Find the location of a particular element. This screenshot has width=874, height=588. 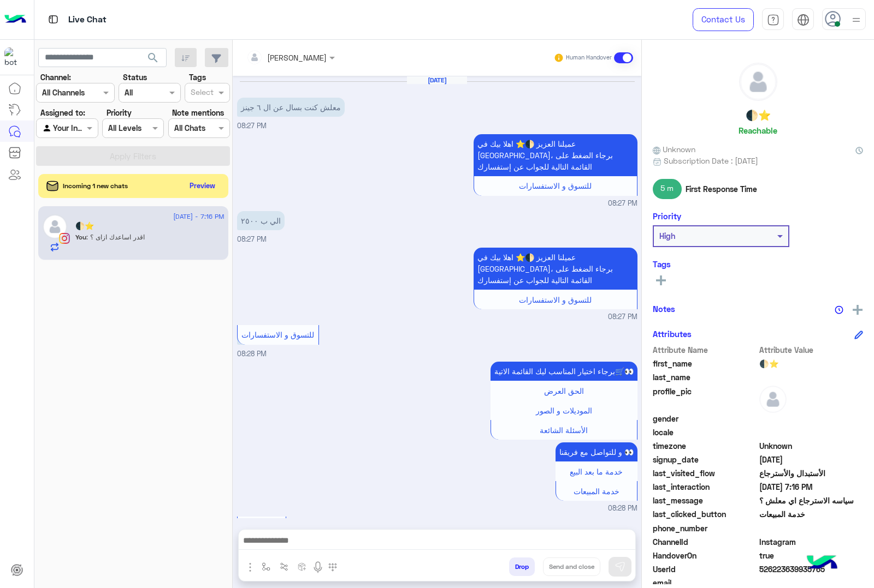

span: Attribute Value is located at coordinates (811, 350).